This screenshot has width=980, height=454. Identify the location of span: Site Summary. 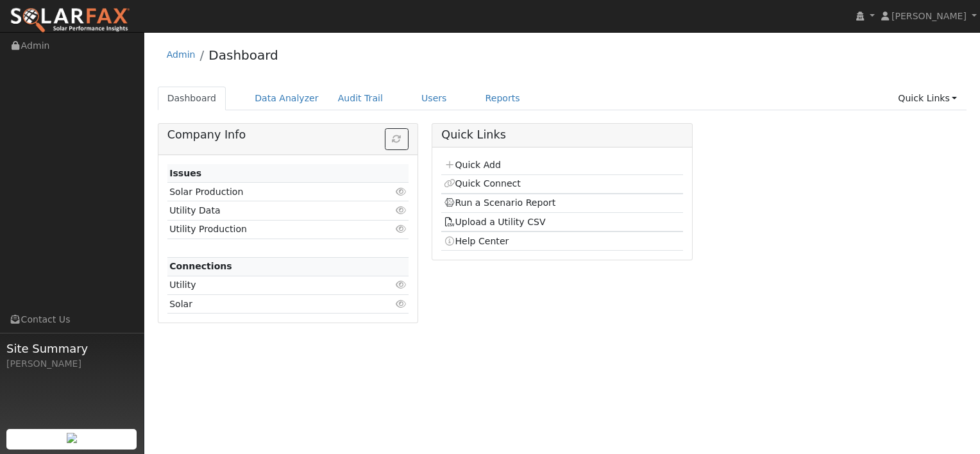
(72, 348).